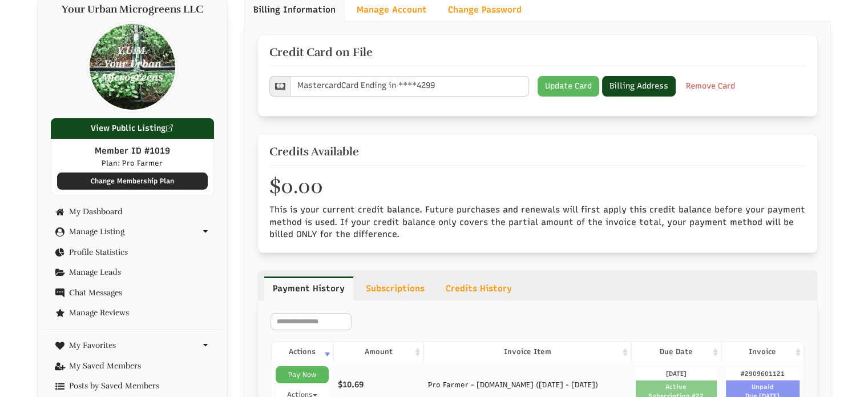 This screenshot has width=868, height=397. Describe the element at coordinates (378, 352) in the screenshot. I see `th: Amount: activate to sort column ascending` at that location.